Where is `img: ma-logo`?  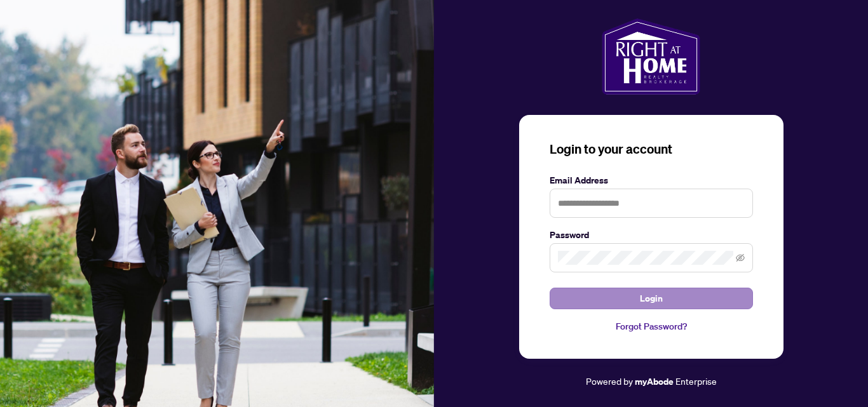 img: ma-logo is located at coordinates (651, 57).